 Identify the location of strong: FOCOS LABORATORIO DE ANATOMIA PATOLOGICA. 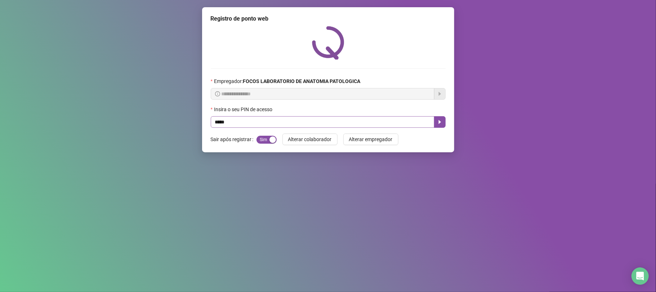
(302, 81).